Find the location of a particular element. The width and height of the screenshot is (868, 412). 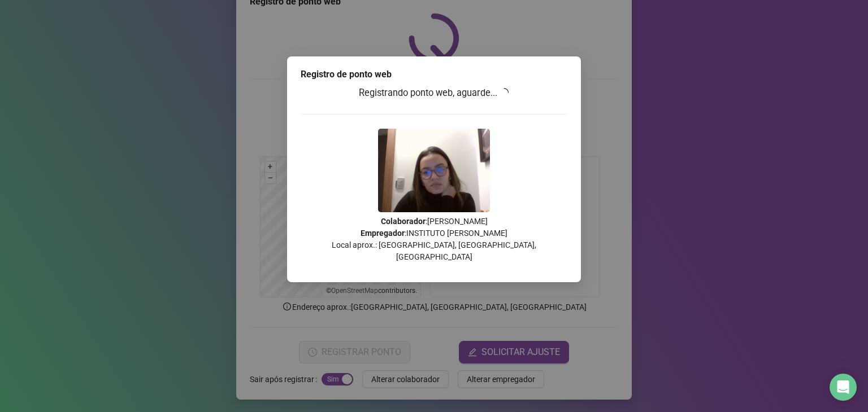

div: Open Intercom Messenger is located at coordinates (844, 388).